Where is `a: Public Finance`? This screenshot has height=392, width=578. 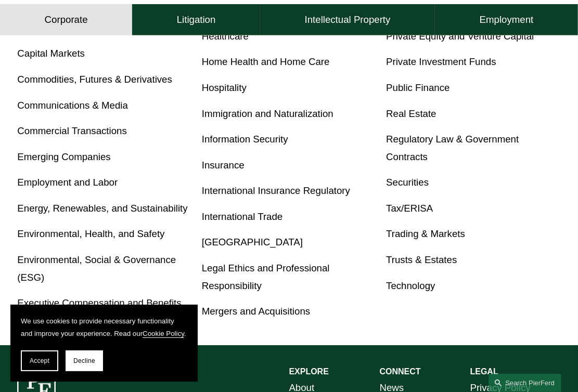 a: Public Finance is located at coordinates (418, 87).